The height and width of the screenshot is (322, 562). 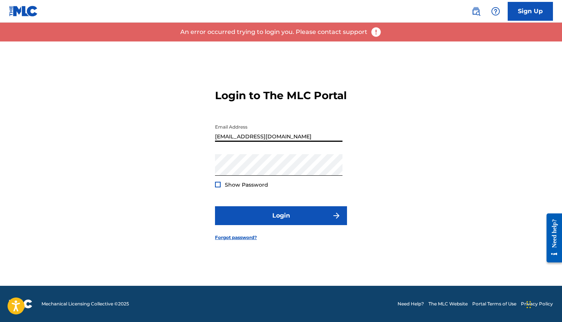 What do you see at coordinates (494, 304) in the screenshot?
I see `a: Portal Terms of Use` at bounding box center [494, 304].